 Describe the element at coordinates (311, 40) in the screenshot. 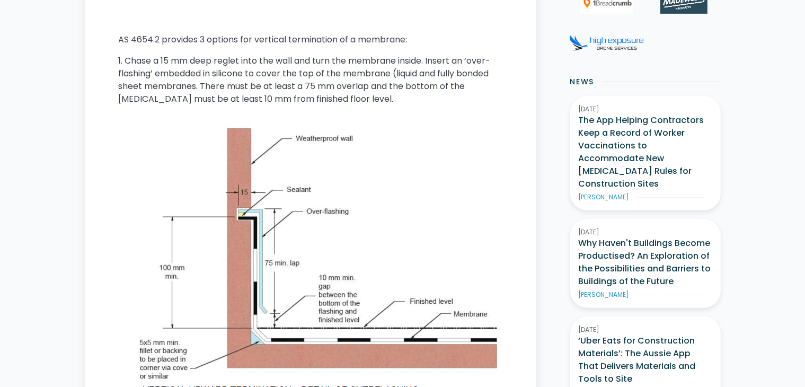

I see `p: AS 4654.2 provides 3 options for vertical termination of a membrane:` at that location.